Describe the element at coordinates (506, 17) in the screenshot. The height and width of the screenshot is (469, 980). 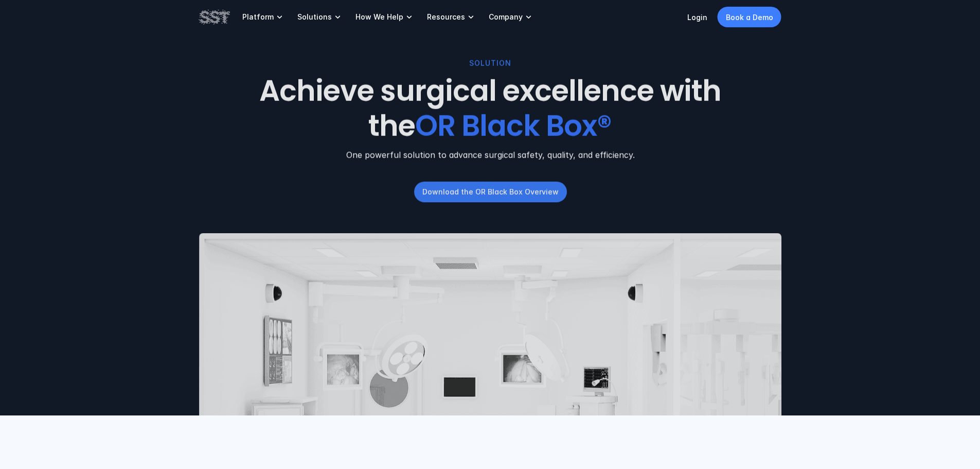
I see `p: Company` at that location.